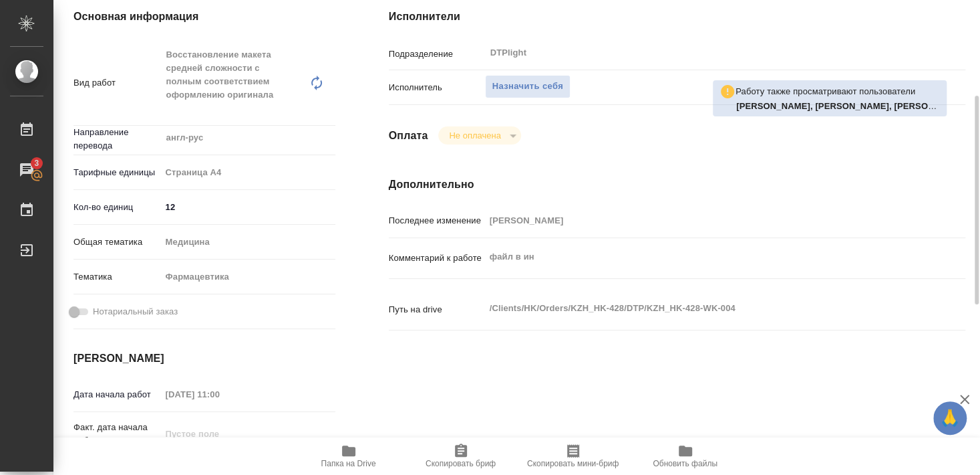 This screenshot has height=475, width=980. Describe the element at coordinates (479, 135) in the screenshot. I see `div: Не оплачена` at that location.